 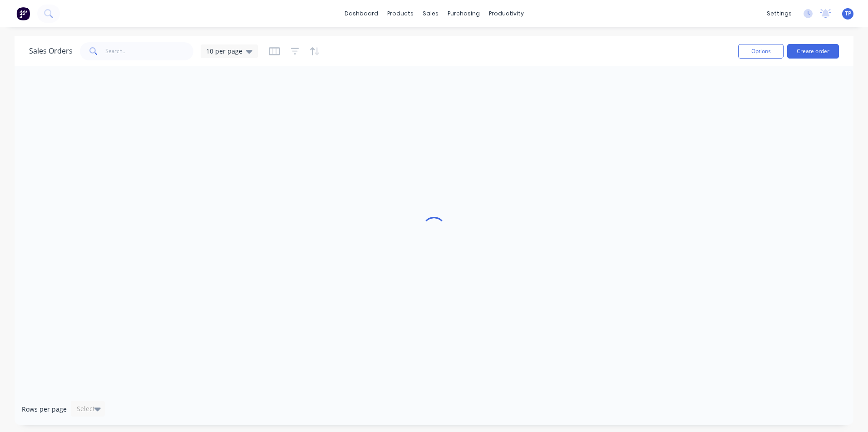 I want to click on span: TP, so click(x=848, y=13).